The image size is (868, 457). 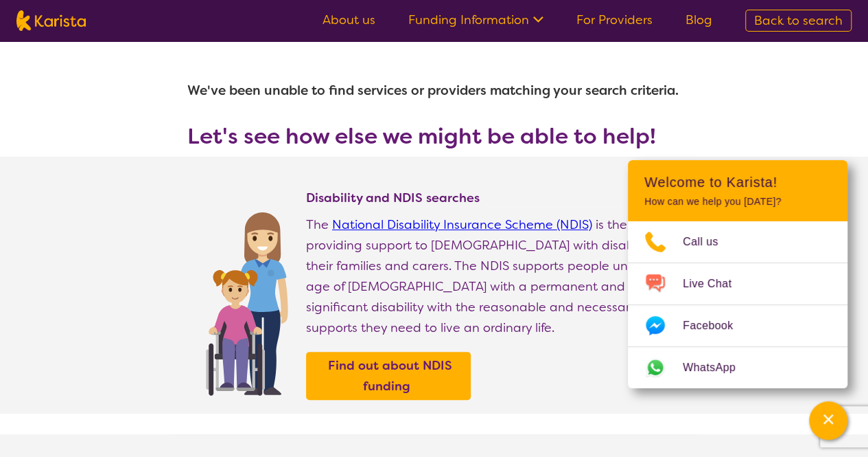 I want to click on h2: Welcome to Karista!, so click(x=738, y=182).